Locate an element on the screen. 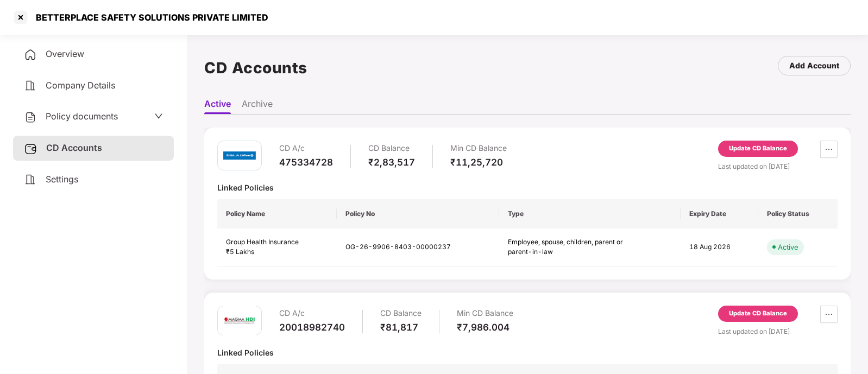  li: Active is located at coordinates (217, 106).